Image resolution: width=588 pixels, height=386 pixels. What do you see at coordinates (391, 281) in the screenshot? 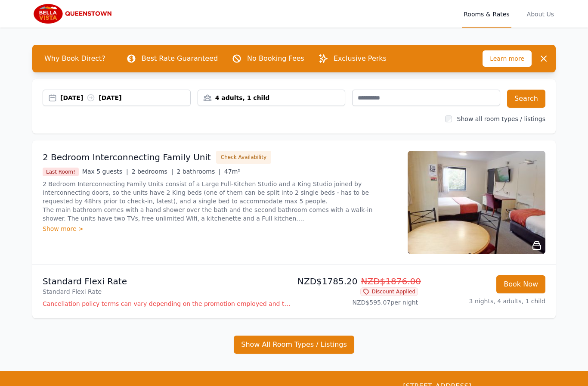
I see `span: NZD$1876.00` at bounding box center [391, 281].